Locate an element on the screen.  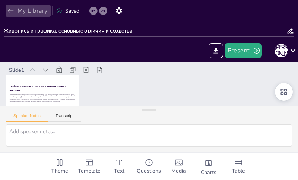
span: Media is located at coordinates (178, 171).